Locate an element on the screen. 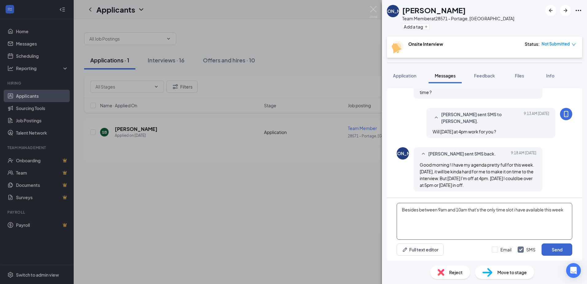 This screenshot has width=587, height=284. svg: ArrowRight is located at coordinates (566, 10).